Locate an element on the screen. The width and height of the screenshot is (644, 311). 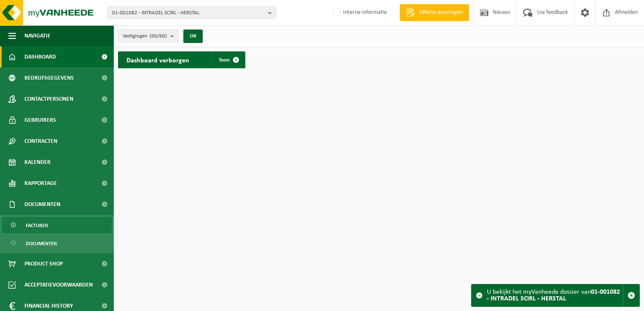
count: (60/60) is located at coordinates (158, 36).